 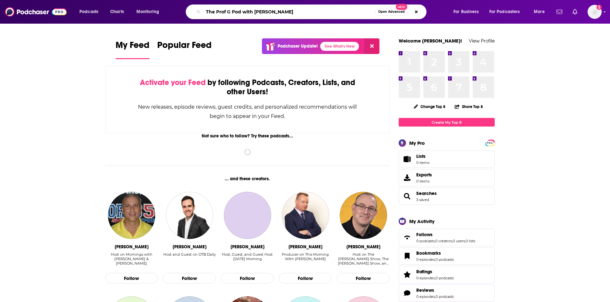 What do you see at coordinates (539, 12) in the screenshot?
I see `span: More` at bounding box center [539, 12].